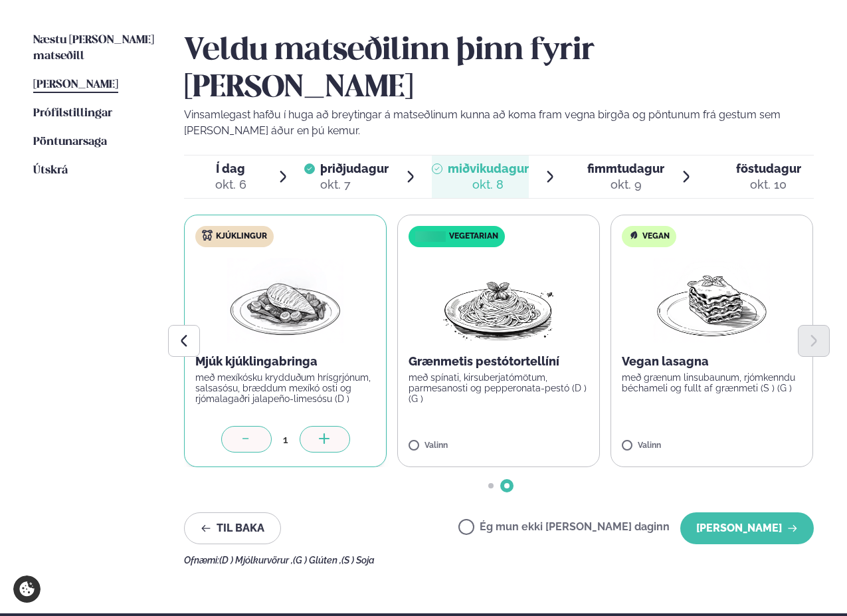 The width and height of the screenshot is (847, 616). What do you see at coordinates (655, 237) in the screenshot?
I see `span: Vegan` at bounding box center [655, 237].